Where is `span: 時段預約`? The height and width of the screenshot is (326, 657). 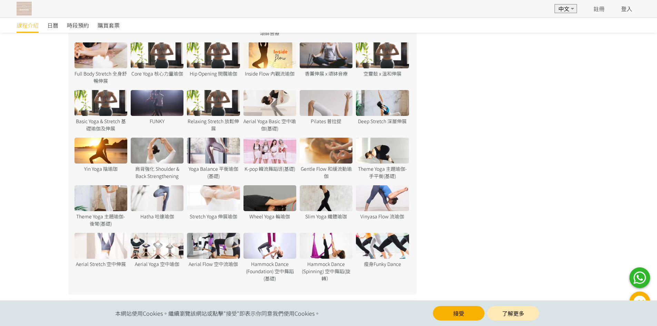 span: 時段預約 is located at coordinates (78, 25).